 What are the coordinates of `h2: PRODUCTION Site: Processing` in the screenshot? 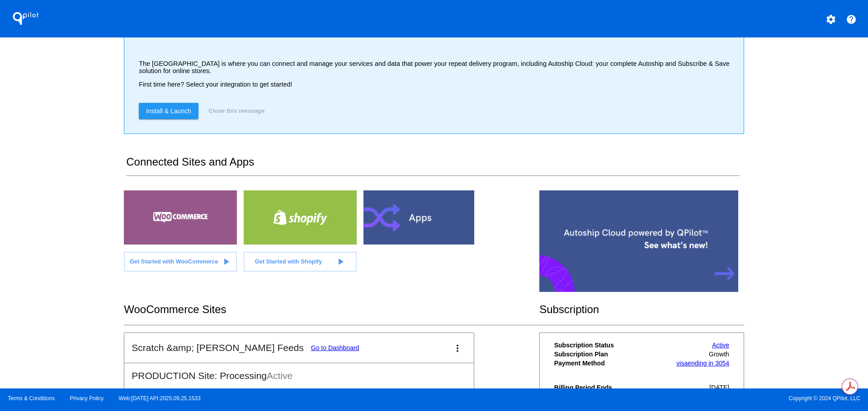 It's located at (299, 372).